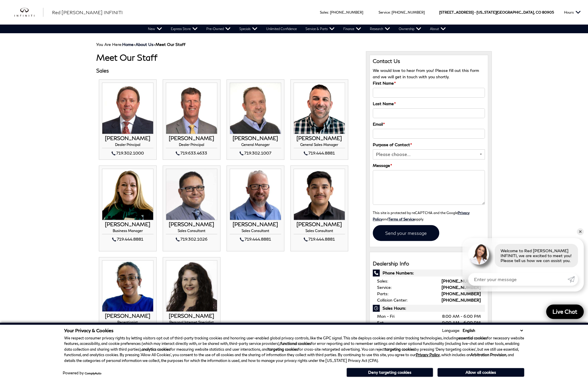  I want to click on span: Sales Hours:, so click(429, 308).